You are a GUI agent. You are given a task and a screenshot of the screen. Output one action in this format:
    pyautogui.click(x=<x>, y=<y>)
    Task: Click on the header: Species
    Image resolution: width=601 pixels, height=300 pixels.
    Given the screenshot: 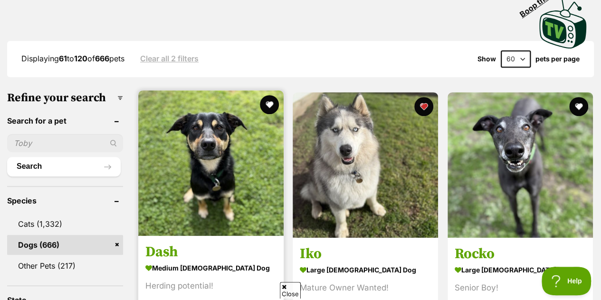 What is the action you would take?
    pyautogui.click(x=65, y=200)
    